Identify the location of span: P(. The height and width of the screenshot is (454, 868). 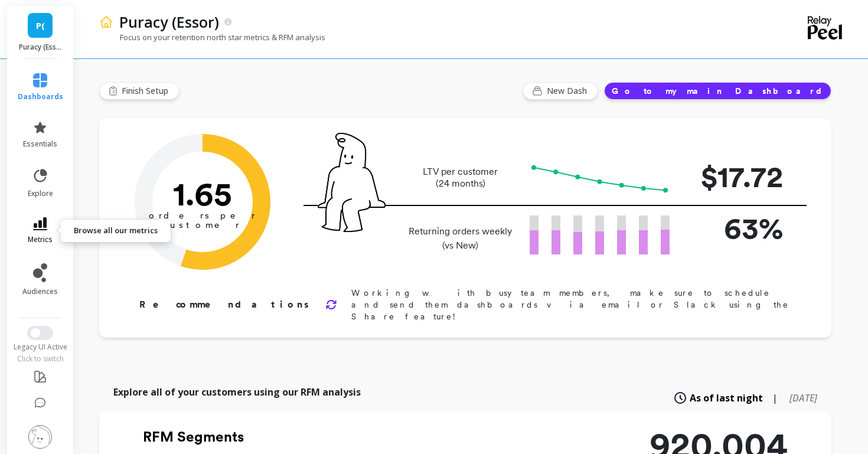
(40, 26).